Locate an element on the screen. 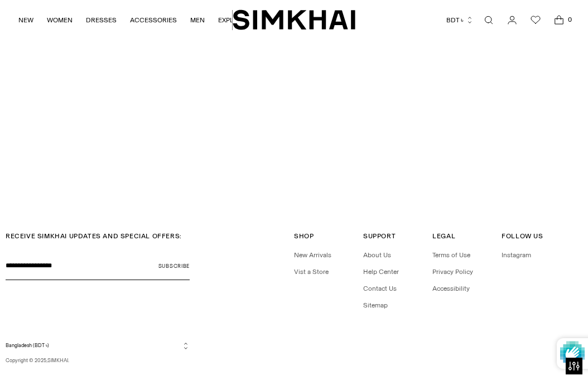 The height and width of the screenshot is (380, 588). a: Open search modal is located at coordinates (488, 20).